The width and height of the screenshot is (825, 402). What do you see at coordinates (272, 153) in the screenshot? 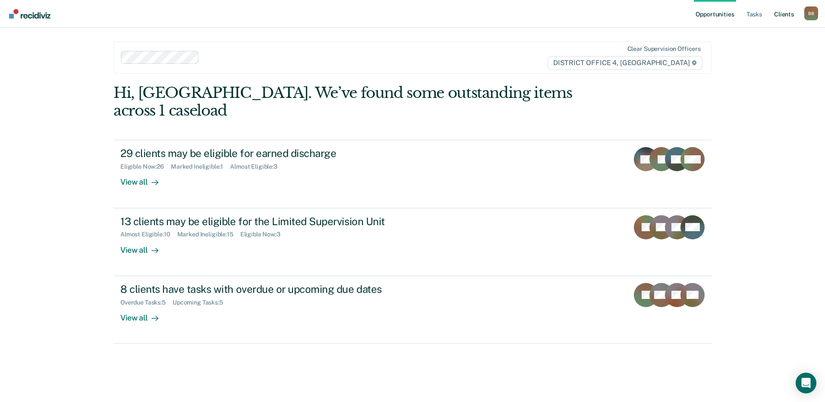
I see `div: 29 clients may be eligible for earned discharge` at bounding box center [272, 153].